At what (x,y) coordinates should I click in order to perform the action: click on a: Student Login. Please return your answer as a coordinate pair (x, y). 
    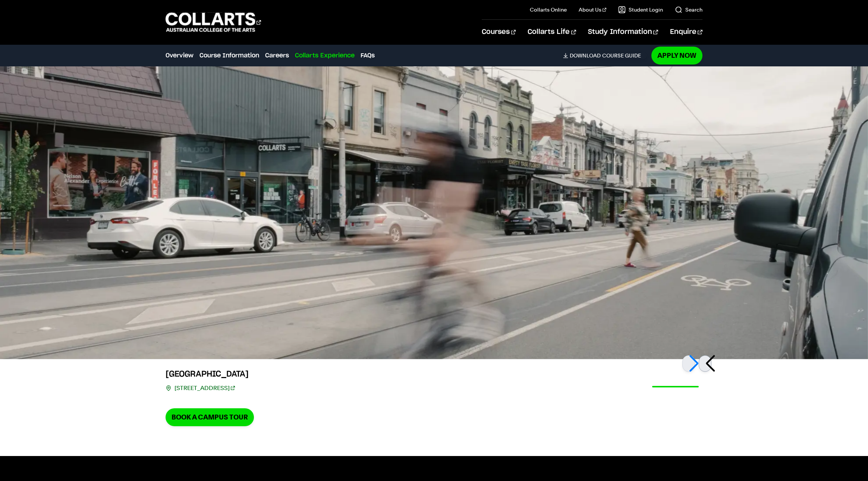
    Looking at the image, I should click on (641, 10).